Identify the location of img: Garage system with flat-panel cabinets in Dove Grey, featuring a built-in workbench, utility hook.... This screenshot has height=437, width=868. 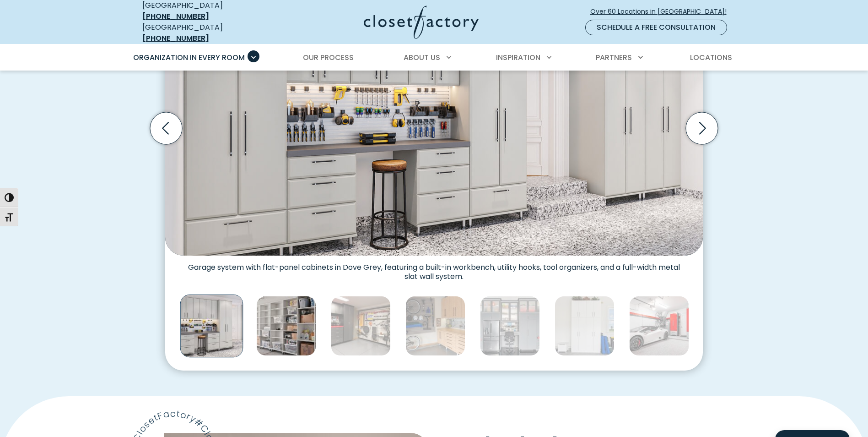
(212, 326).